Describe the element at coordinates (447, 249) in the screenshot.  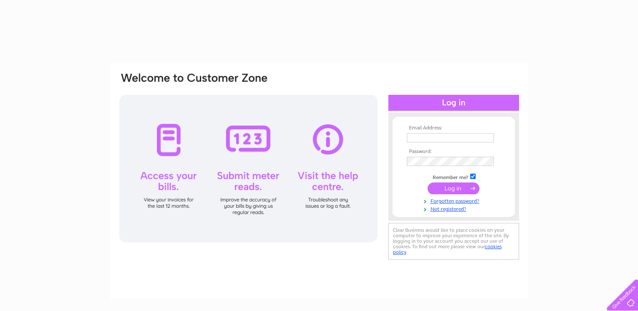
I see `a: cookies policy` at that location.